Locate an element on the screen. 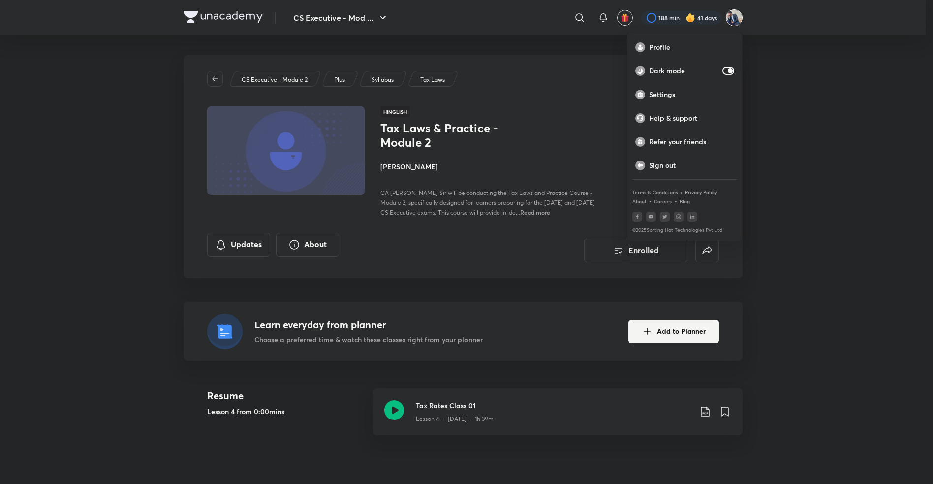 The image size is (933, 484). p: Settings is located at coordinates (691, 94).